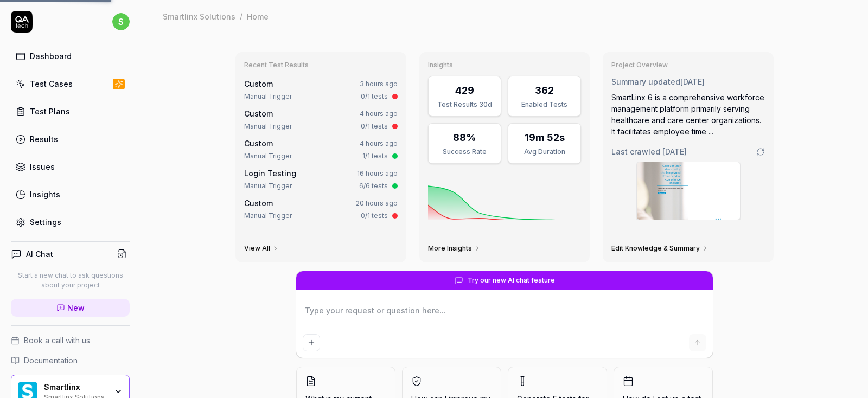  I want to click on div: Test Cases, so click(51, 83).